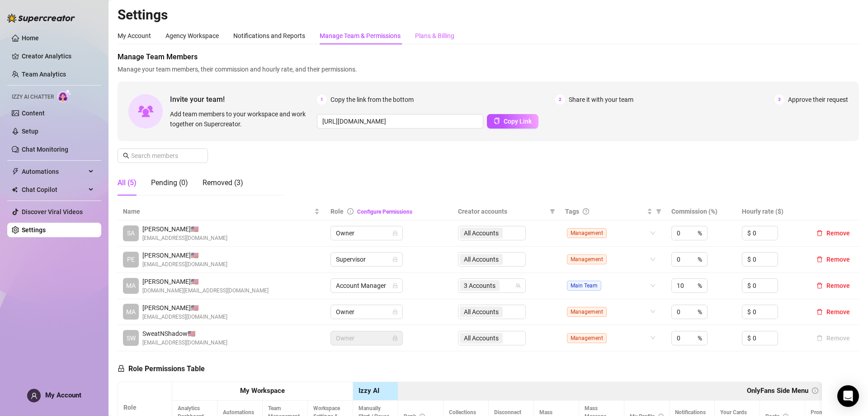  I want to click on a: Home, so click(30, 38).